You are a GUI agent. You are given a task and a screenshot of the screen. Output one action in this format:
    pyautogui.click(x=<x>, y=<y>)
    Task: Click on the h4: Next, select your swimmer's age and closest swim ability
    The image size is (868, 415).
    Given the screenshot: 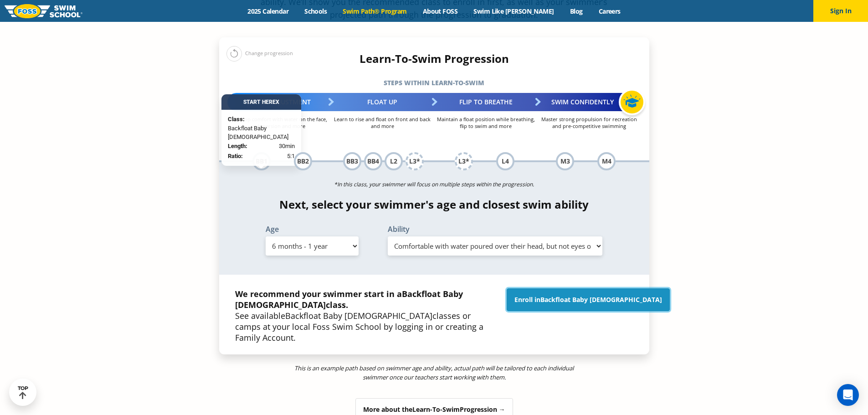 What is the action you would take?
    pyautogui.click(x=434, y=205)
    